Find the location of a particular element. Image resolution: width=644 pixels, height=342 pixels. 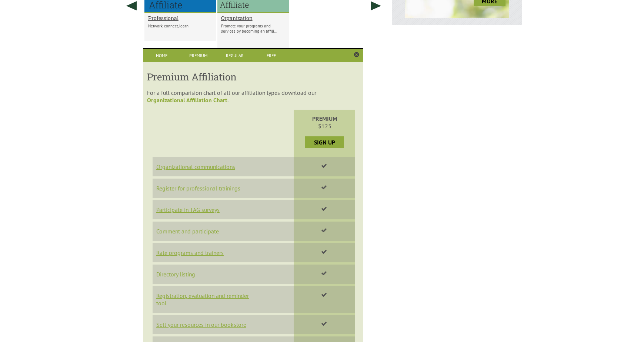

h2: Organization is located at coordinates (253, 18).